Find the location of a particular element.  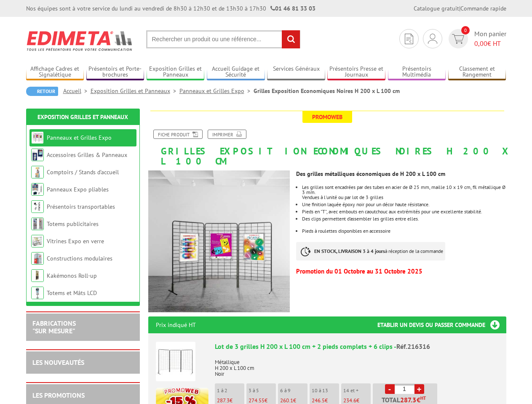

span: 0 is located at coordinates (465, 30).